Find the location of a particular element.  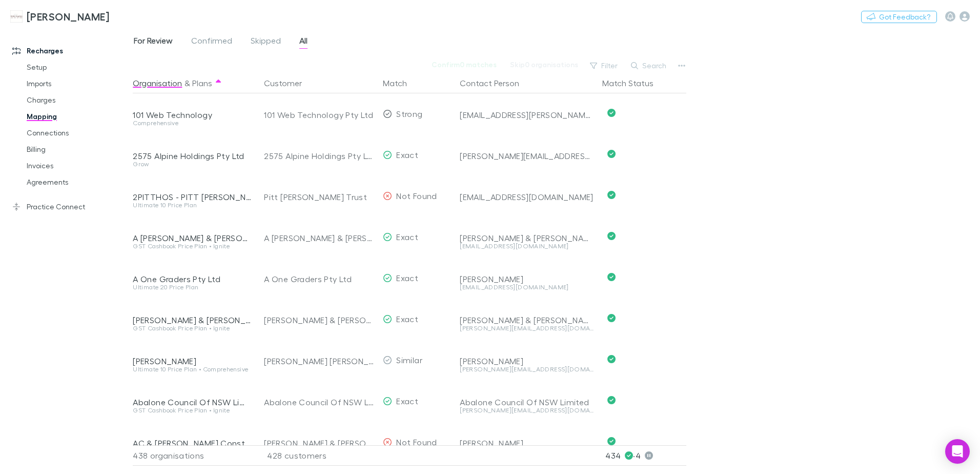

span: Skipped is located at coordinates (266, 42).